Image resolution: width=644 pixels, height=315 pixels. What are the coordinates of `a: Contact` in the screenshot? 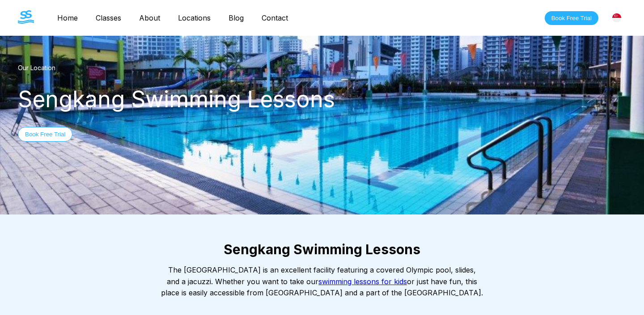 It's located at (274, 18).